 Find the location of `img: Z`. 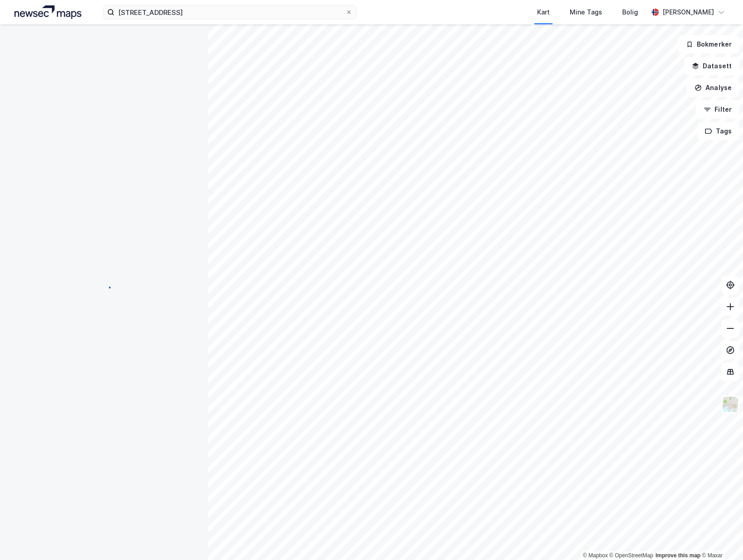

img: Z is located at coordinates (730, 404).